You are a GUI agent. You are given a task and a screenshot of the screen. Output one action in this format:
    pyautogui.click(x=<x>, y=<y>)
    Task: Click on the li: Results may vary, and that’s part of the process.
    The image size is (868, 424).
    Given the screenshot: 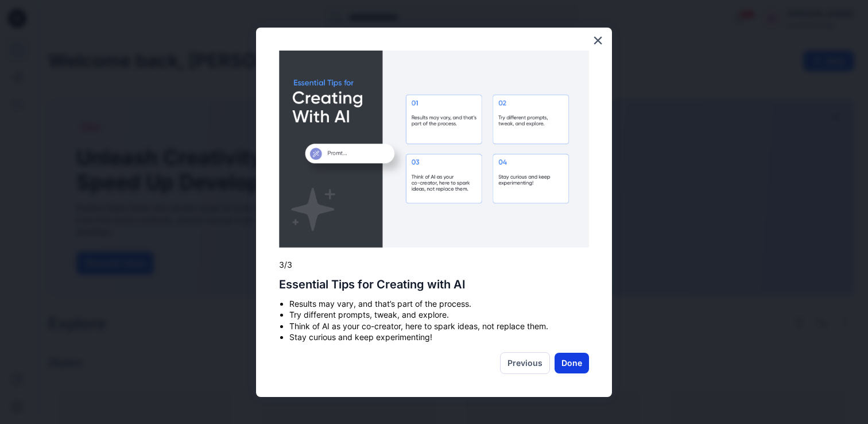 What is the action you would take?
    pyautogui.click(x=439, y=304)
    